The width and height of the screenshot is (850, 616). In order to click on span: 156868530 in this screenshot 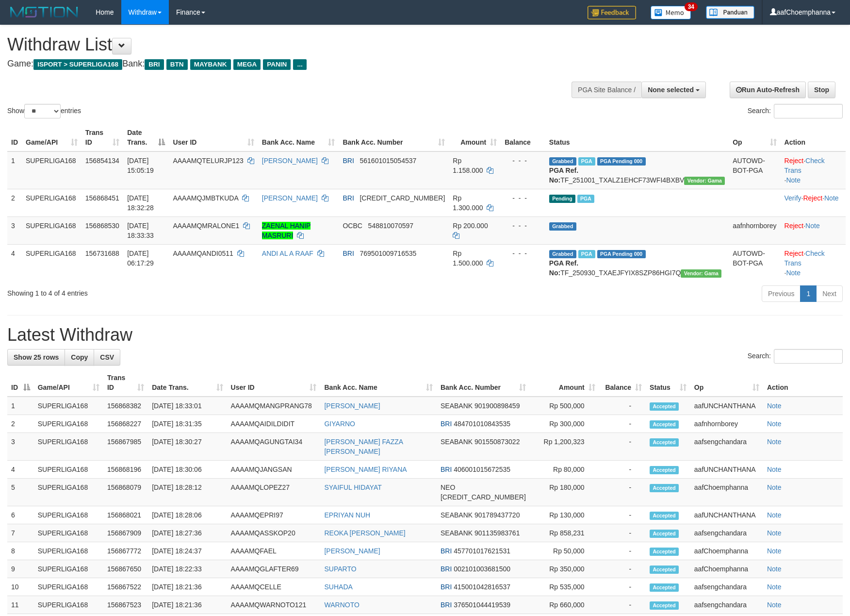, I will do `click(102, 226)`.